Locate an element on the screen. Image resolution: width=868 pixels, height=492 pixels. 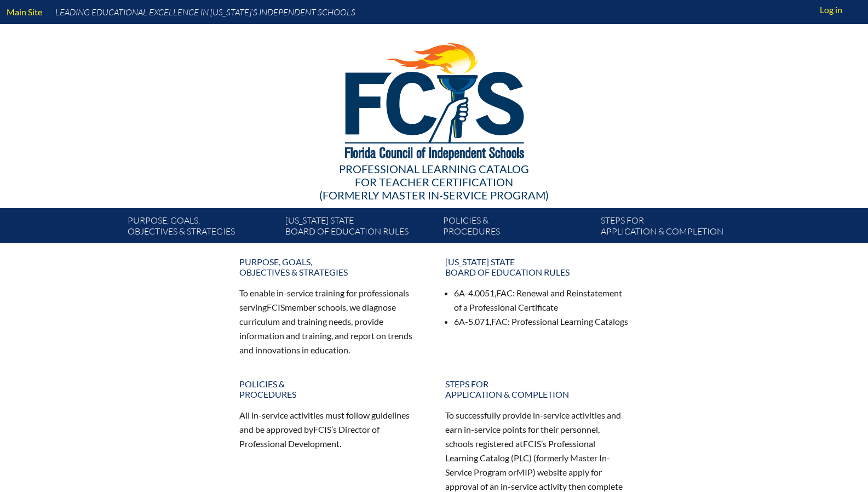
span: PLC is located at coordinates (522, 457).